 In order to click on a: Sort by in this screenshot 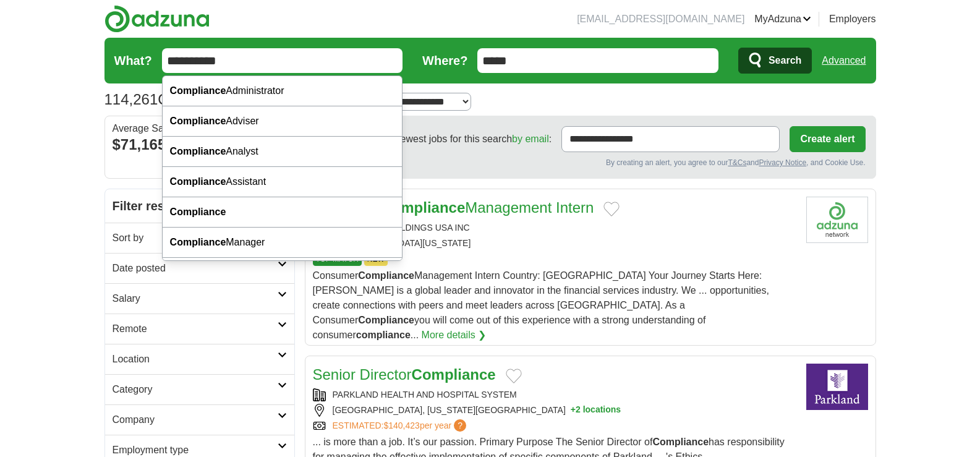, I will do `click(200, 238)`.